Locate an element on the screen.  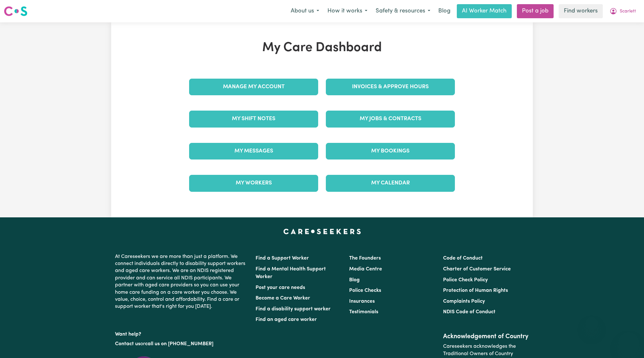
h2: Acknowledgement of Country is located at coordinates (486, 337).